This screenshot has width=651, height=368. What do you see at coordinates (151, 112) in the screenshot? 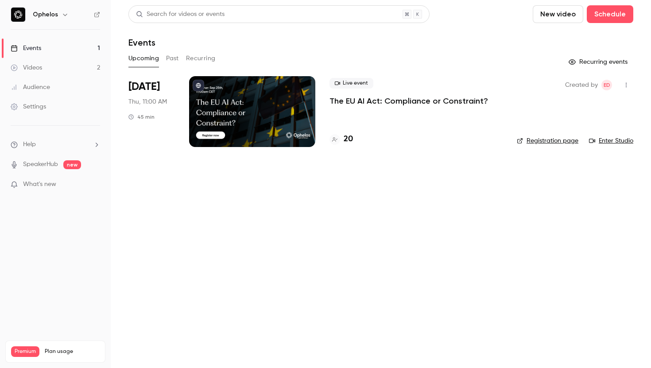
I see `div: Sep 25 Thu, 11:00 AM (Europe/London)` at bounding box center [151, 112].